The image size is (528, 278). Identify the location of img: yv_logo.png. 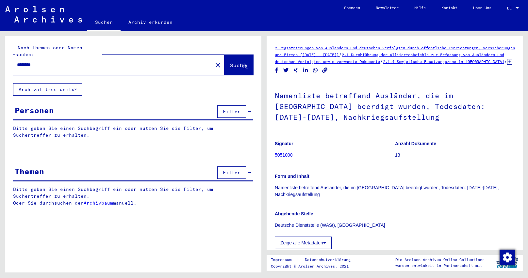
(507, 263).